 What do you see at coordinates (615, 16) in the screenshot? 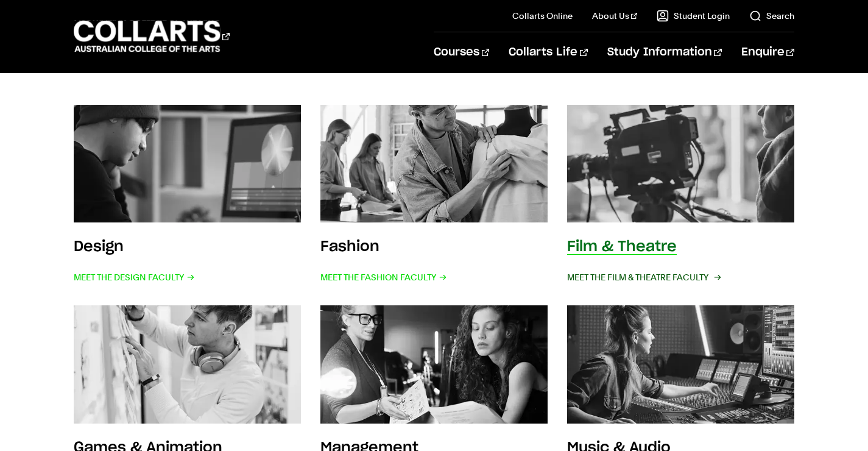
I see `a: About Us` at bounding box center [615, 16].